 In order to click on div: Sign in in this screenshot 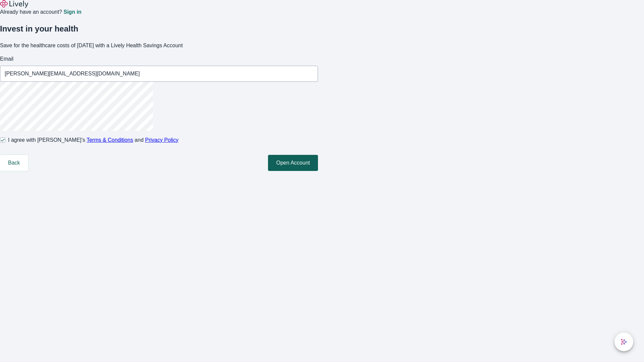, I will do `click(72, 12)`.